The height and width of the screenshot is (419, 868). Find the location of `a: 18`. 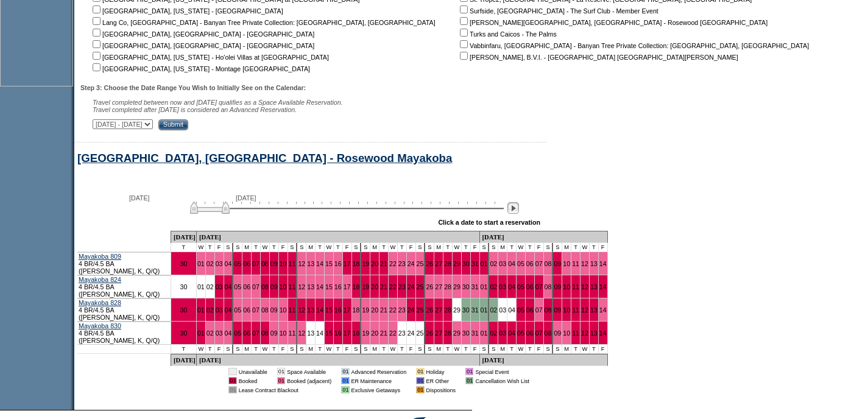

a: 18 is located at coordinates (356, 333).